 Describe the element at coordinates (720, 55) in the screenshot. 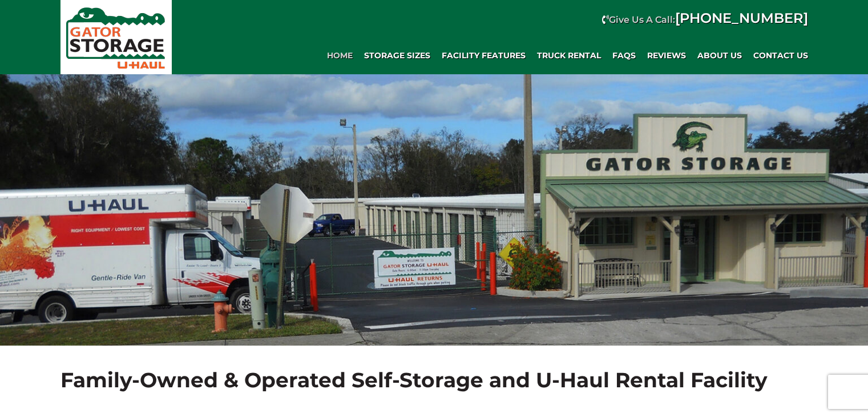

I see `a: About Us` at that location.